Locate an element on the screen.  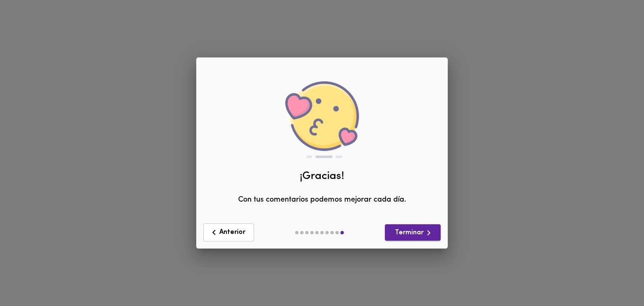
span: Anterior is located at coordinates (228, 232).